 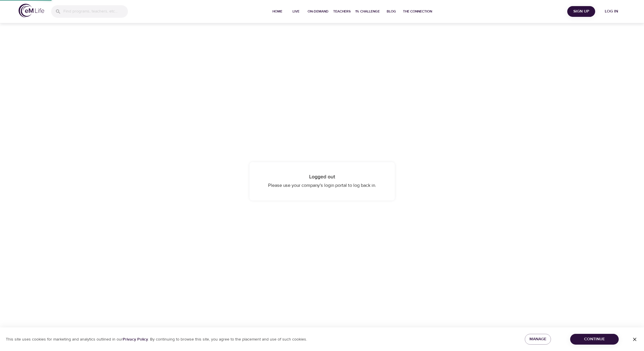 What do you see at coordinates (95, 11) in the screenshot?
I see `input: Find programs, teachers, etc...` at bounding box center [95, 11].